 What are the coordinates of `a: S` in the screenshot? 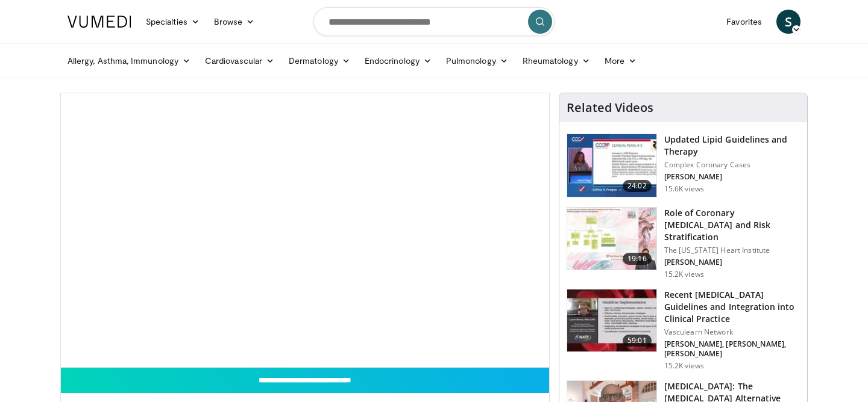 It's located at (788, 21).